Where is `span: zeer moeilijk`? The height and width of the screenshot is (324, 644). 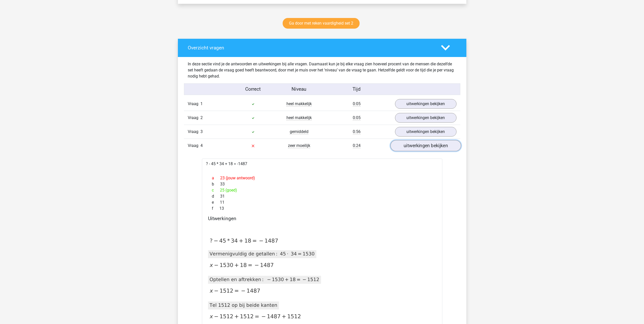
span: zeer moeilijk is located at coordinates (299, 145).